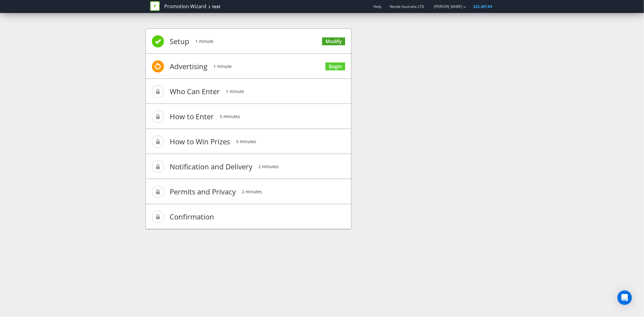  I want to click on span: Who Can Enter, so click(195, 91).